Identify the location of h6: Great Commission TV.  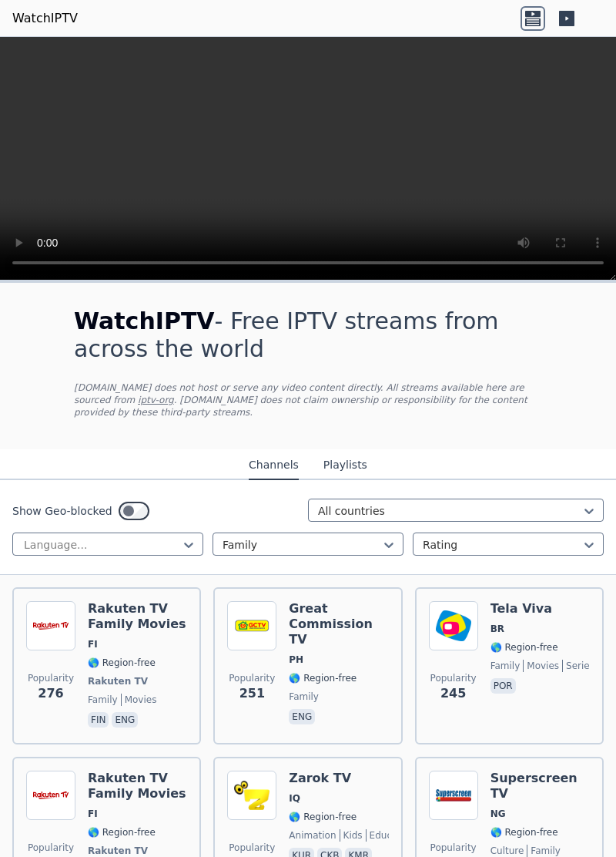
(339, 624).